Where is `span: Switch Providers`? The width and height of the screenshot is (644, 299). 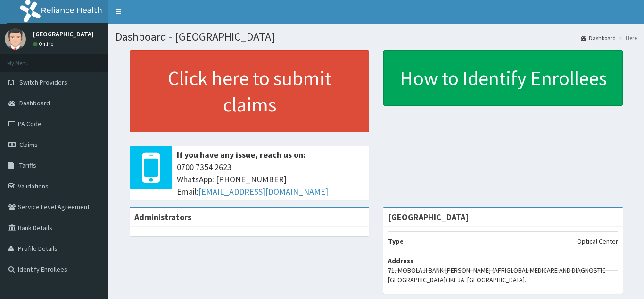
span: Switch Providers is located at coordinates (43, 82).